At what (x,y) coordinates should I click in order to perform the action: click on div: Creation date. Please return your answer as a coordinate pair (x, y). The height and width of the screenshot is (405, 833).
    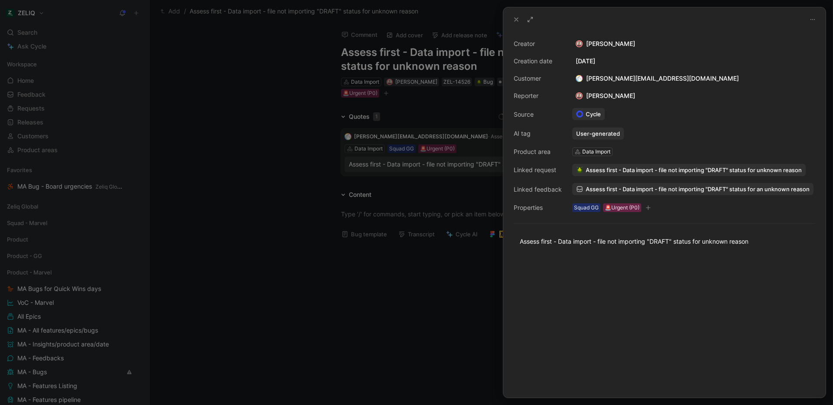
    Looking at the image, I should click on (537, 61).